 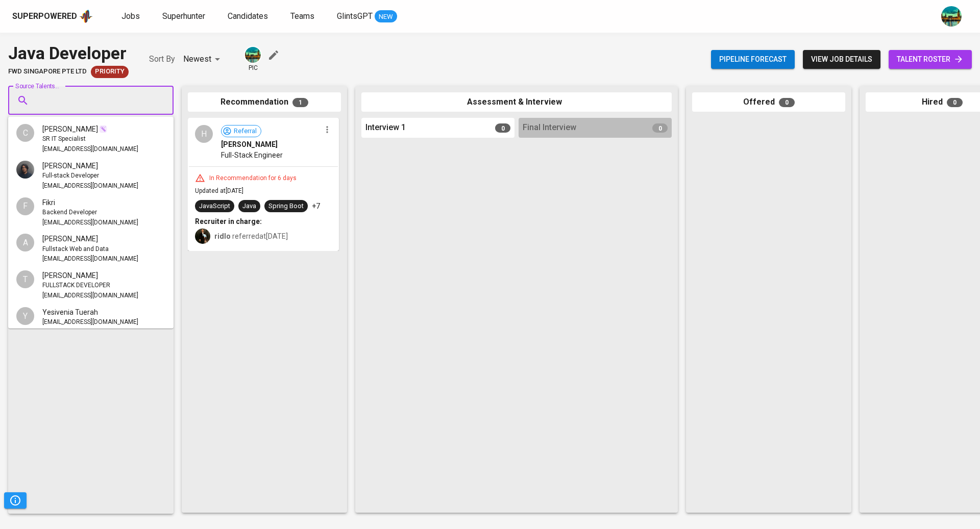 What do you see at coordinates (110, 72) in the screenshot?
I see `div: New Job received from Demand Team` at bounding box center [110, 72].